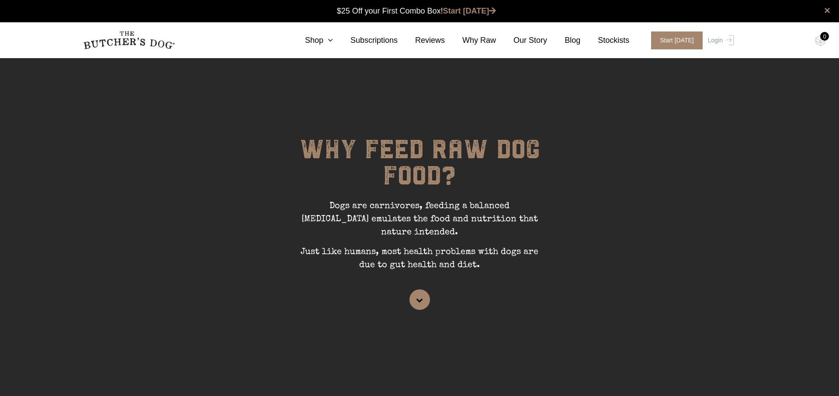 The width and height of the screenshot is (839, 396). Describe the element at coordinates (310, 40) in the screenshot. I see `a: Shop` at that location.